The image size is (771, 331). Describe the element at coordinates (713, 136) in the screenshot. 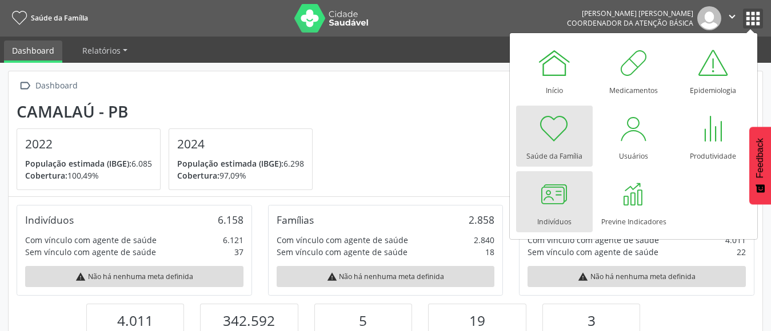

I see `a: Produtividade` at that location.